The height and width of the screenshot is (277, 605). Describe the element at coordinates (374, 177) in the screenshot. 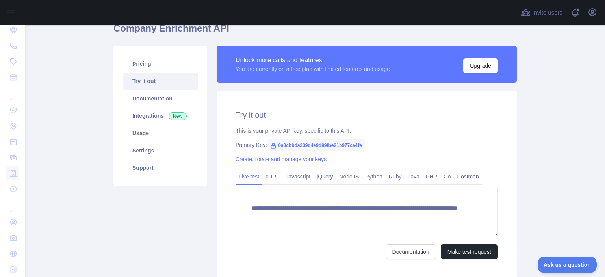

I see `a: Python` at that location.